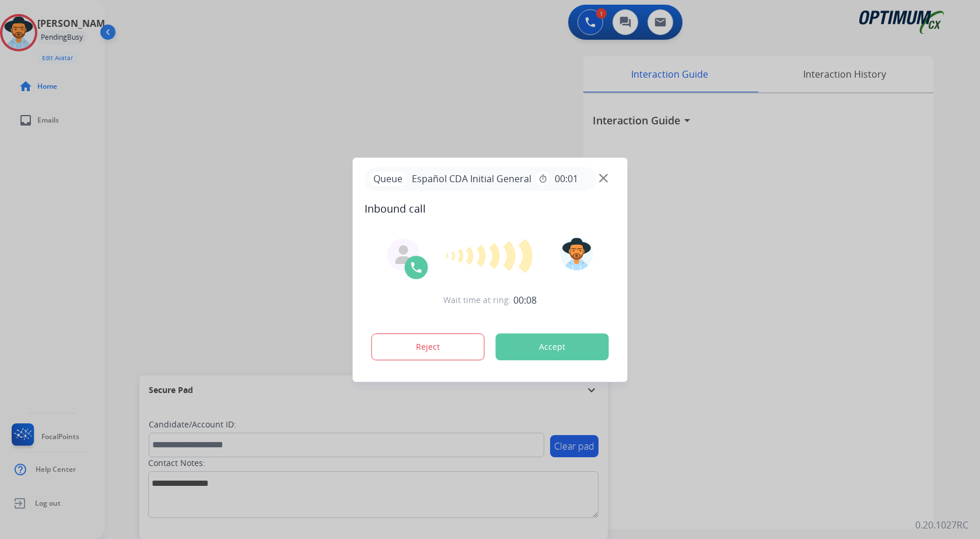 The image size is (980, 539). What do you see at coordinates (477, 300) in the screenshot?
I see `span: Wait time at ring:` at bounding box center [477, 300].